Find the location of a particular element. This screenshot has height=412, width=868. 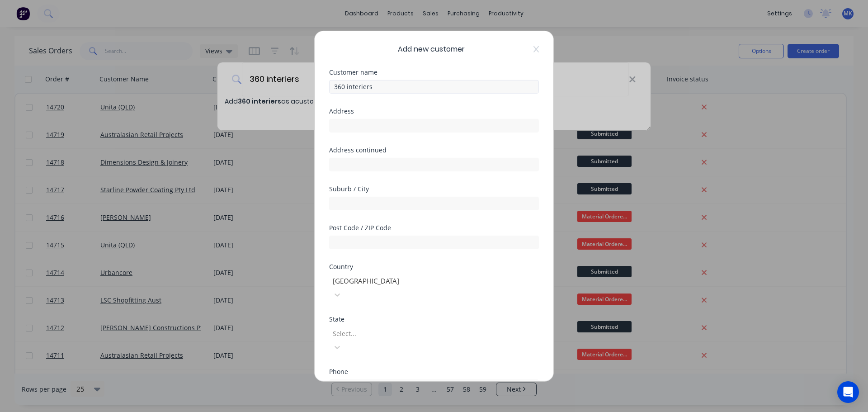

div: Address continued is located at coordinates (434, 150).